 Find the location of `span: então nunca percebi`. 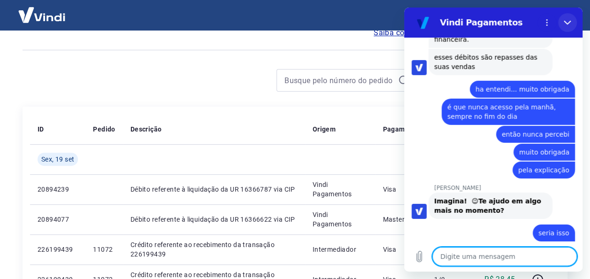

span: então nunca percebi is located at coordinates (131, 127).